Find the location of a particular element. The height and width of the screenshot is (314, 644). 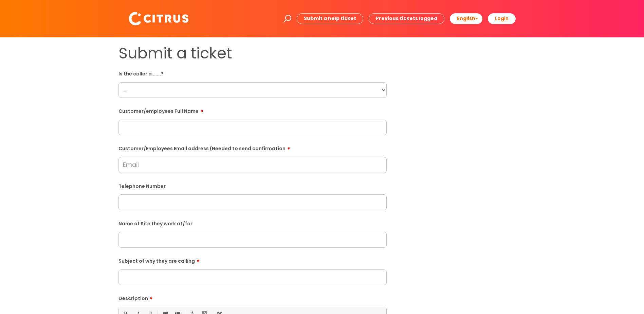

label: Customer/employees Full Name is located at coordinates (253, 110).